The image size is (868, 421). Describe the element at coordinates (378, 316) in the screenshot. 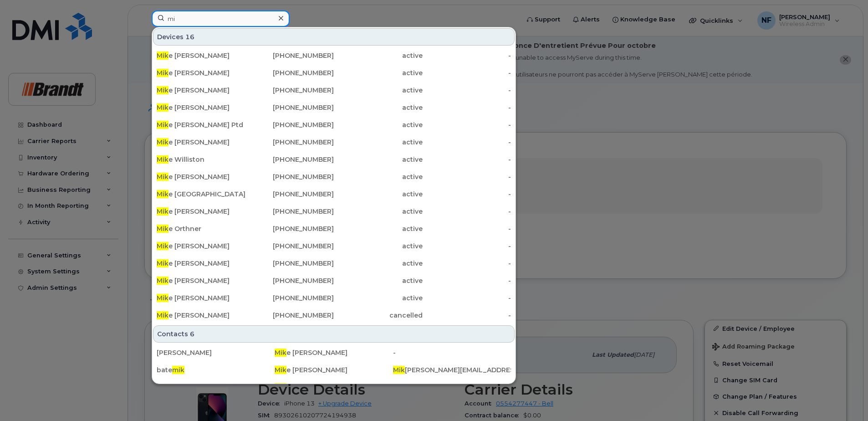

I see `div: cancelled` at that location.